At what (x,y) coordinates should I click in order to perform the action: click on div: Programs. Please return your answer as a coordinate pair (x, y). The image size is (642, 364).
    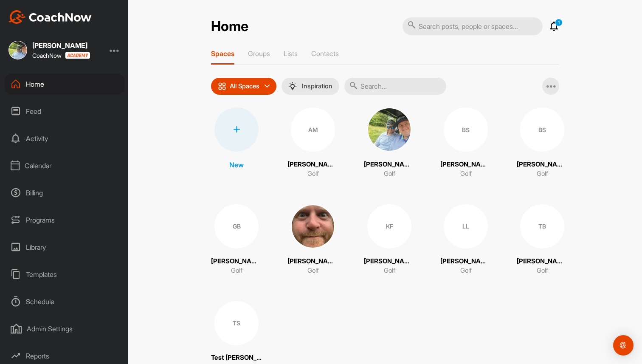
    Looking at the image, I should click on (65, 220).